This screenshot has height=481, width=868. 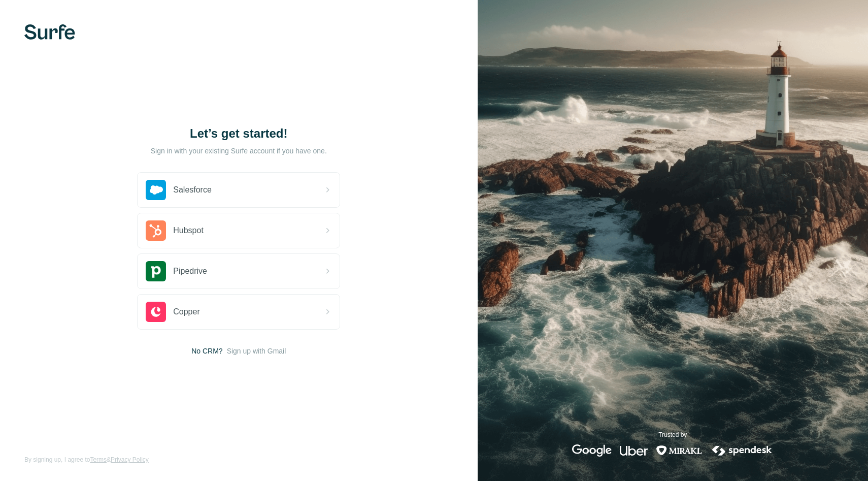 I want to click on p: Sign in with your existing Surfe account if you have one., so click(x=239, y=151).